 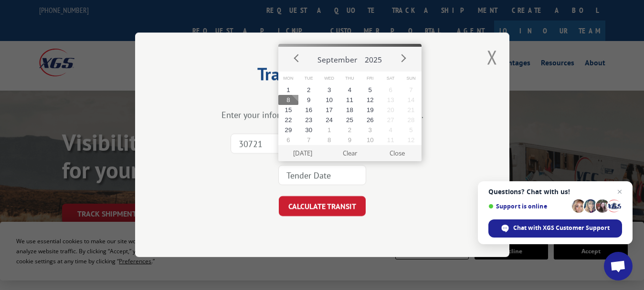 I want to click on span: Fri, so click(x=370, y=79).